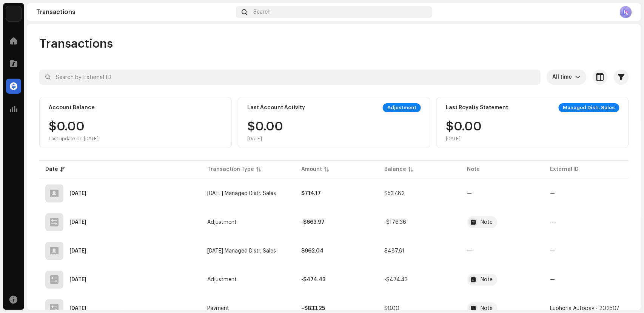  Describe the element at coordinates (52, 169) in the screenshot. I see `div: Date` at that location.